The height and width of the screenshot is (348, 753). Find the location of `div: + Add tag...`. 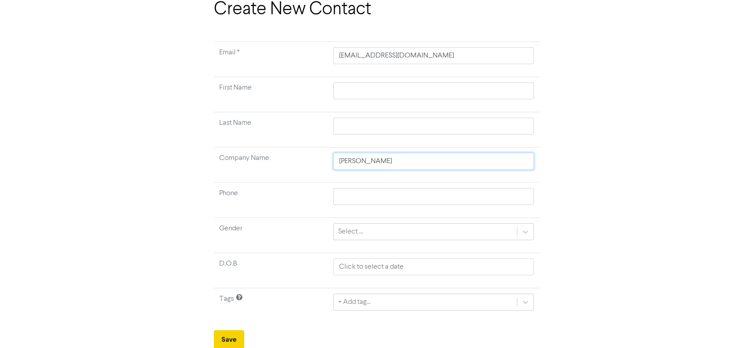

div: + Add tag... is located at coordinates (354, 302).